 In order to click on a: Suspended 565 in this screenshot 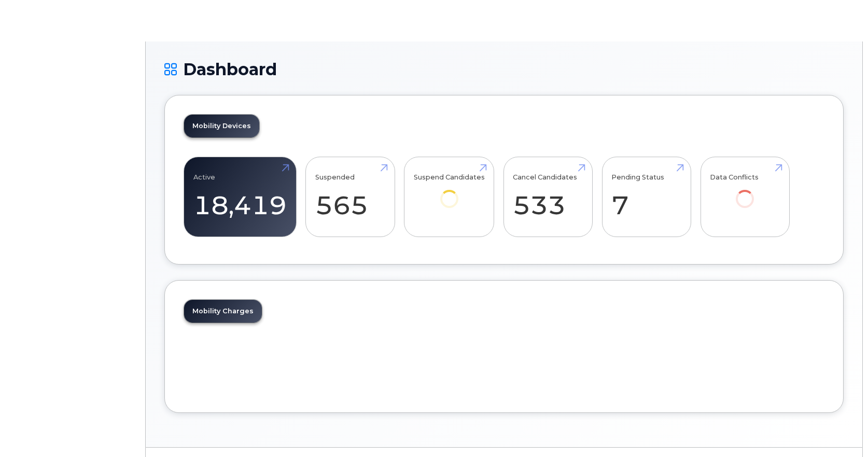, I will do `click(350, 197)`.